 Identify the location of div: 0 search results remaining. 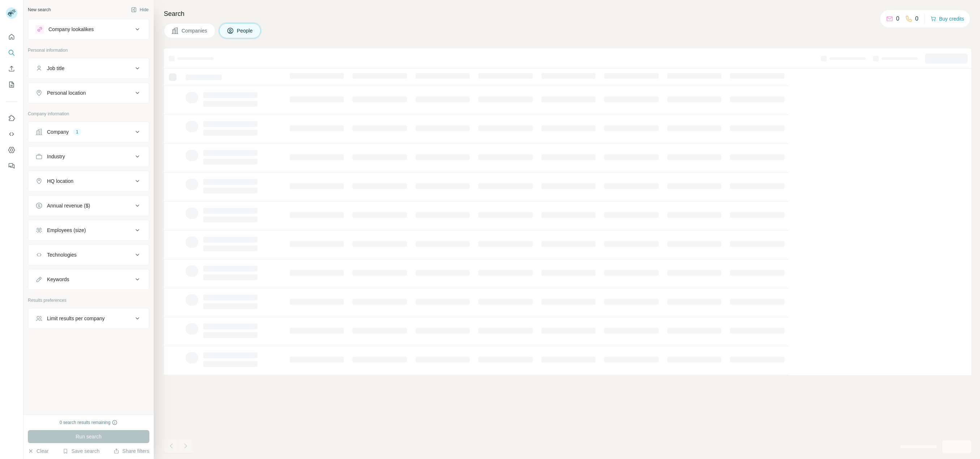
(89, 423).